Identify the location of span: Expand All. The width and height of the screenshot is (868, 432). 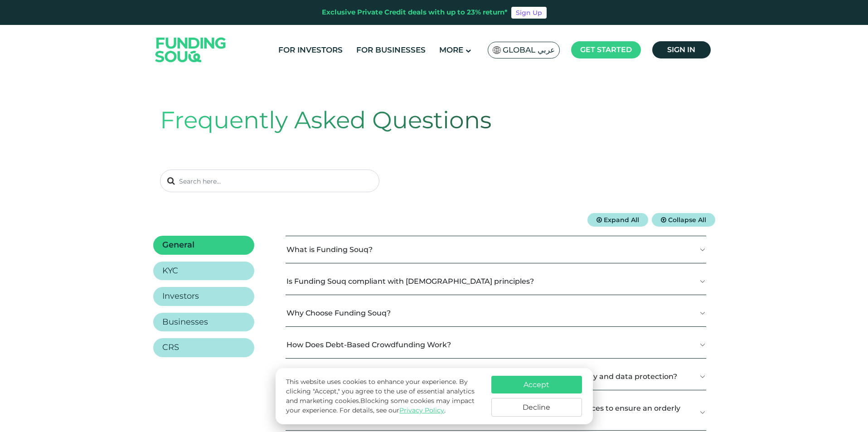
(621, 220).